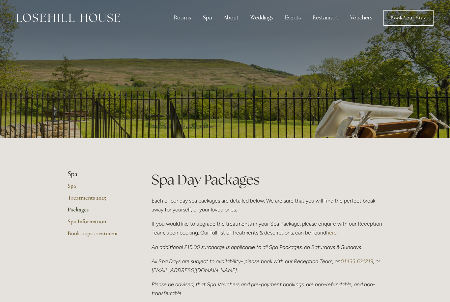  Describe the element at coordinates (68, 18) in the screenshot. I see `img: Losehill House` at that location.